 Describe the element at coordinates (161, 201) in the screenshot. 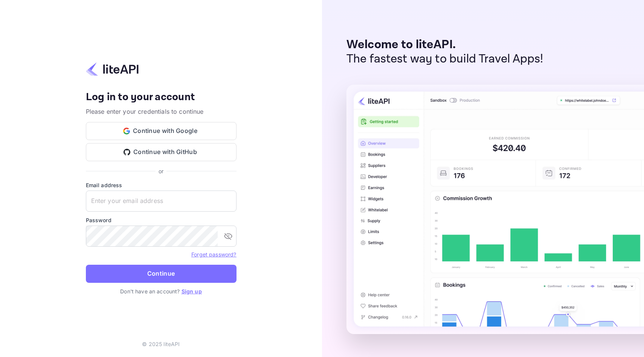

I see `input: Enter your email address` at that location.